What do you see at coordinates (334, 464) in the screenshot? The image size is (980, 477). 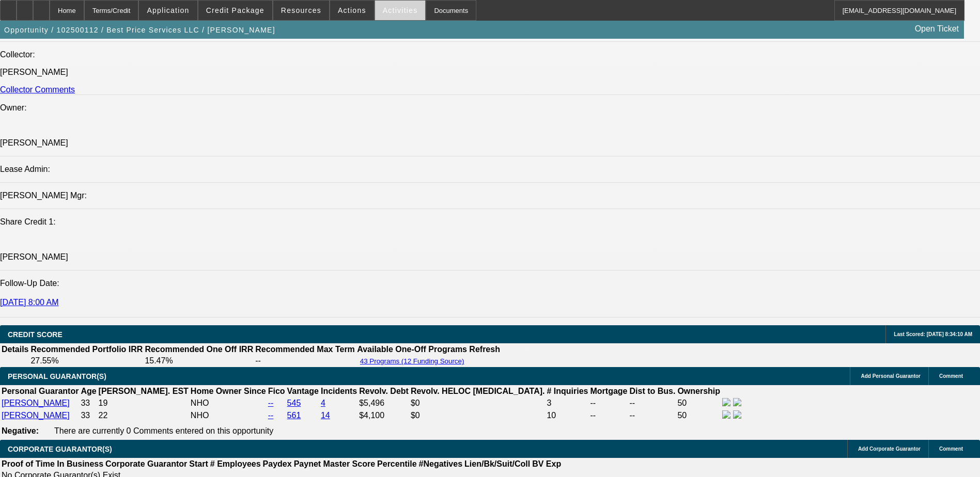 I see `b: Paynet Master Score` at bounding box center [334, 464].